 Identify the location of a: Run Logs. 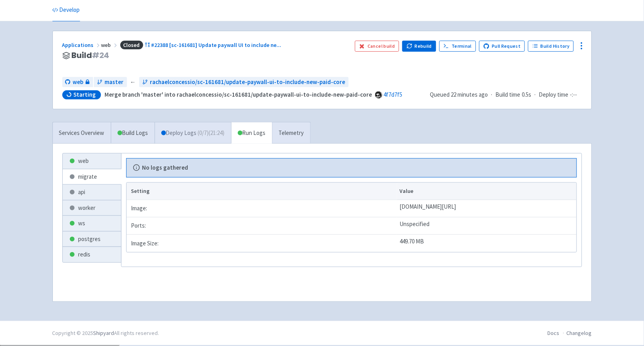
(252, 133).